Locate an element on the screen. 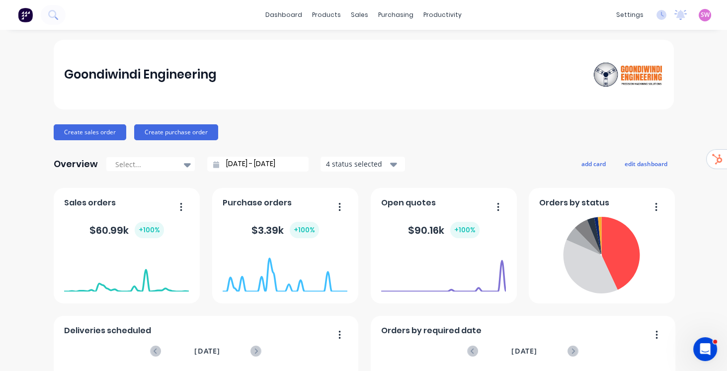  button: 4 status selected is located at coordinates (363, 164).